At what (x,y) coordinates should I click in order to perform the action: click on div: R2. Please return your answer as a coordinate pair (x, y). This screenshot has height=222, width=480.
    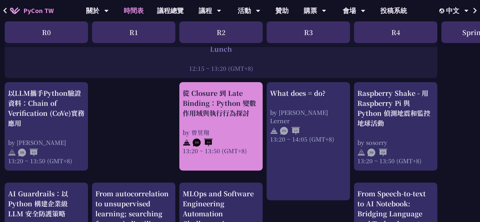
    Looking at the image, I should click on (221, 32).